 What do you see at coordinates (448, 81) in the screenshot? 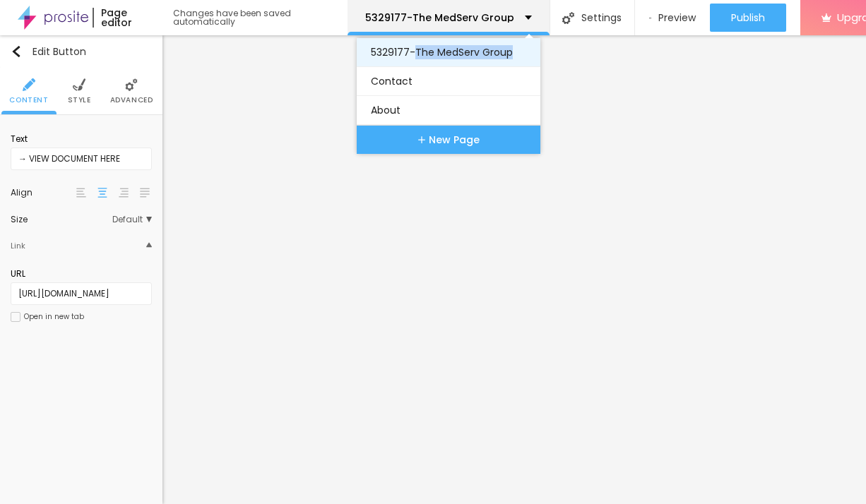
I see `a: Contact` at bounding box center [448, 81].